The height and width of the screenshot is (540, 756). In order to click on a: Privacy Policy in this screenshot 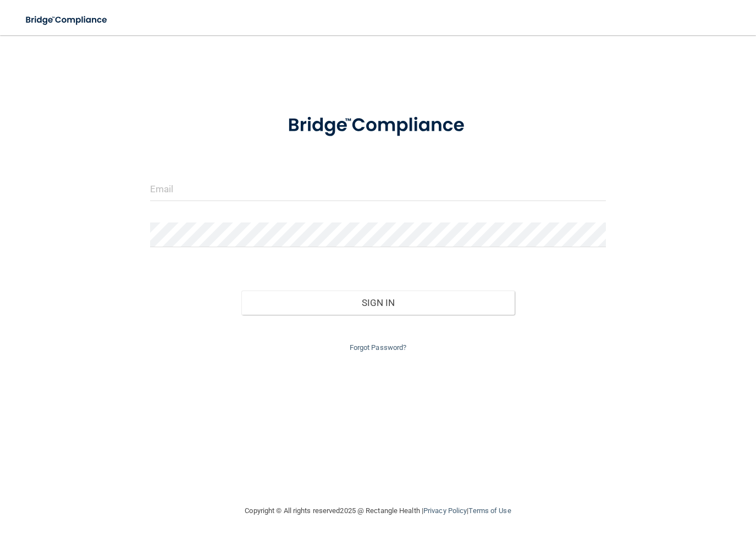, I will do `click(445, 511)`.